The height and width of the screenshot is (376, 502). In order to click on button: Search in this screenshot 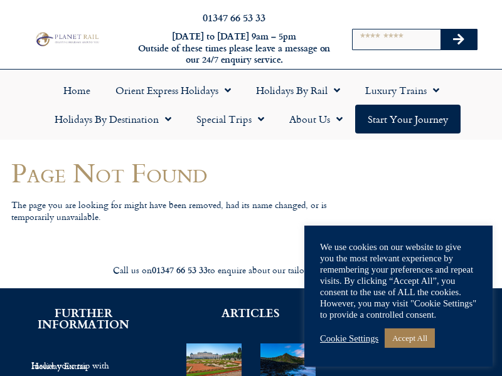, I will do `click(459, 40)`.